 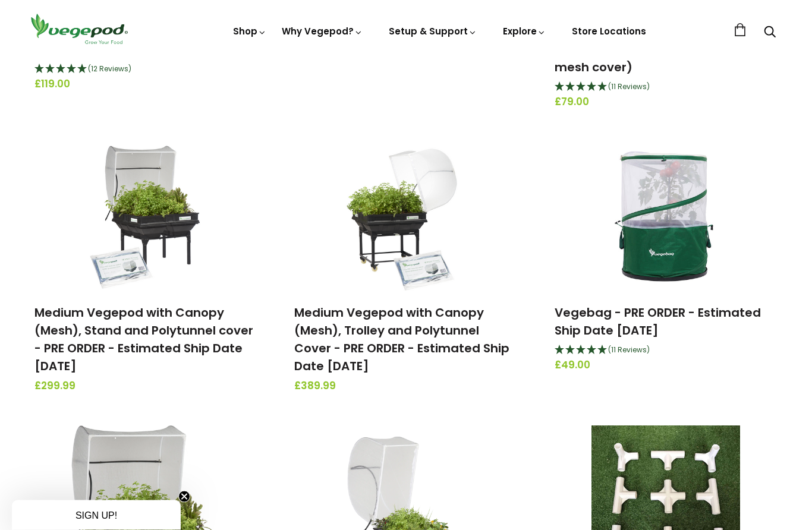 What do you see at coordinates (146, 85) in the screenshot?
I see `span: £119.00` at bounding box center [146, 85].